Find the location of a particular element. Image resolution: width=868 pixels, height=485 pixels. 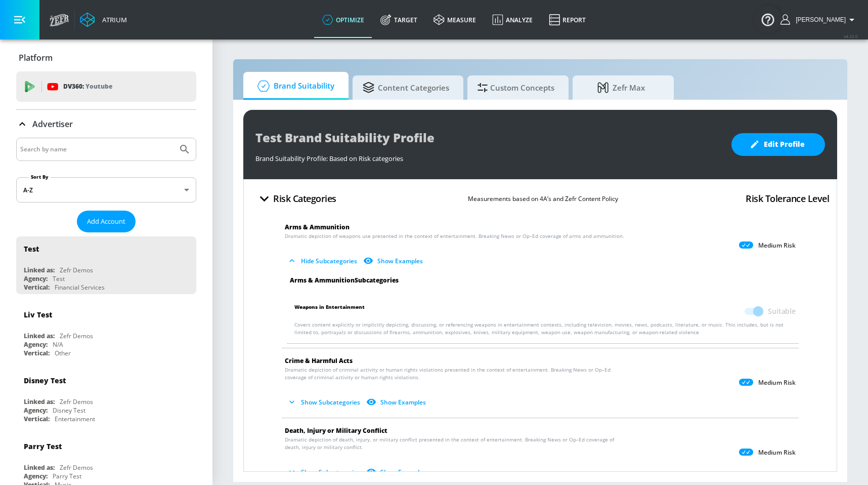

a: Report is located at coordinates (567, 20).